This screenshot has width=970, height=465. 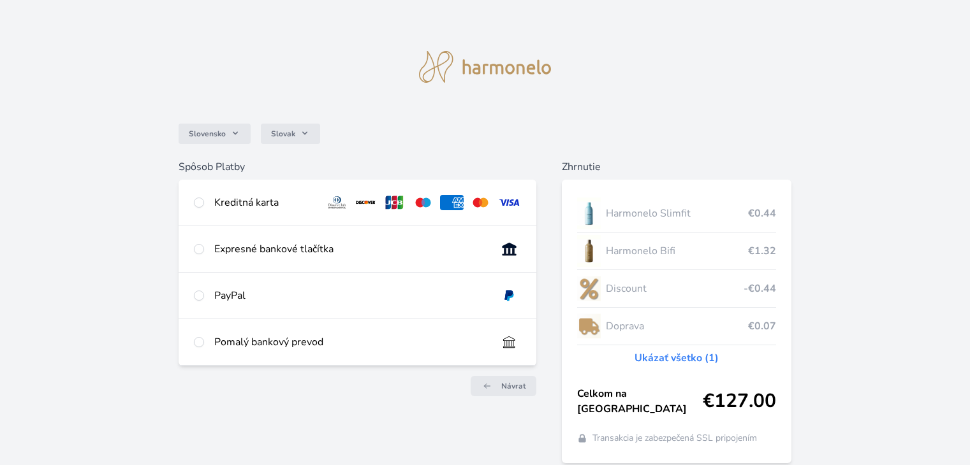 What do you see at coordinates (265, 203) in the screenshot?
I see `div: Kreditná karta` at bounding box center [265, 203].